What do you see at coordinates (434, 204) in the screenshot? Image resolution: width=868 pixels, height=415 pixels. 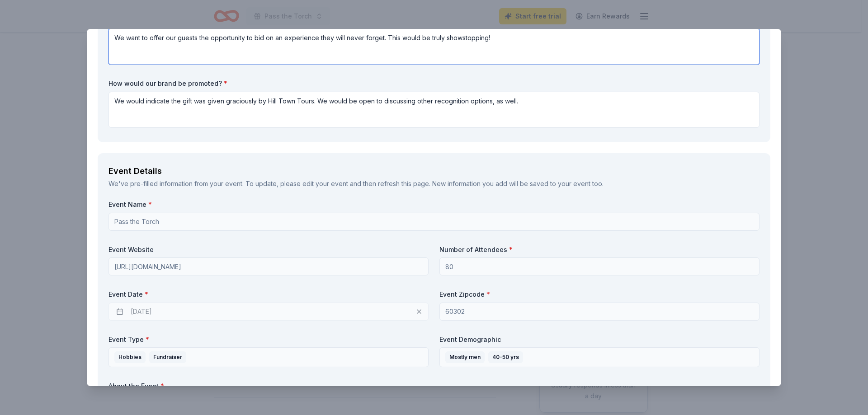 I see `label: Event Name` at bounding box center [434, 204].